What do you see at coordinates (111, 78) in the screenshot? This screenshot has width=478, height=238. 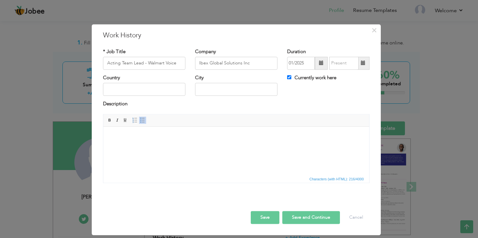 I see `label: Country` at bounding box center [111, 78].